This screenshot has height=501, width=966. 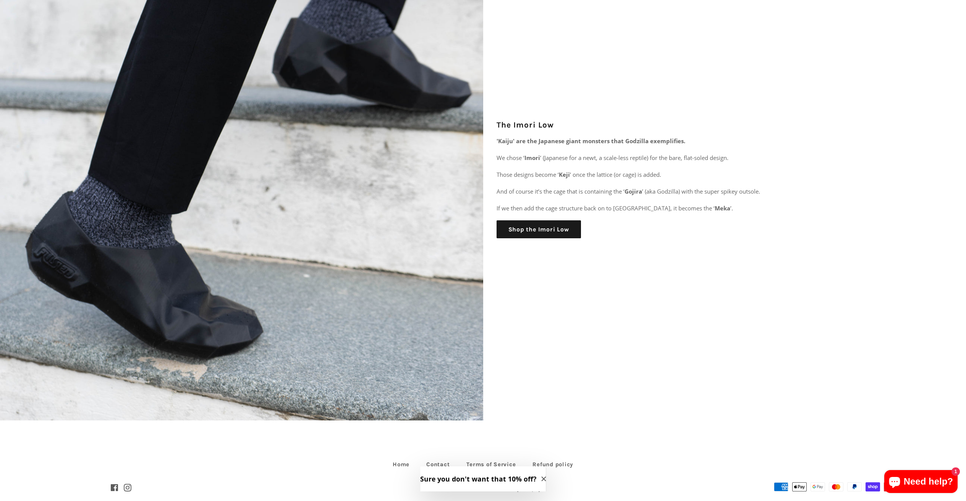 What do you see at coordinates (633, 191) in the screenshot?
I see `strong: Gojira` at bounding box center [633, 191].